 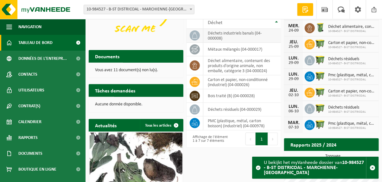 What do you see at coordinates (242, 82) in the screenshot?
I see `td: carton et papier, non-conditionné (industriel) (04-000026)` at bounding box center [242, 82].